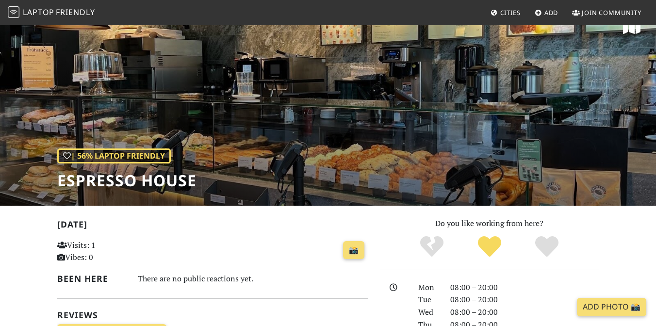 The image size is (656, 326). What do you see at coordinates (546, 13) in the screenshot?
I see `a: Add` at bounding box center [546, 13].